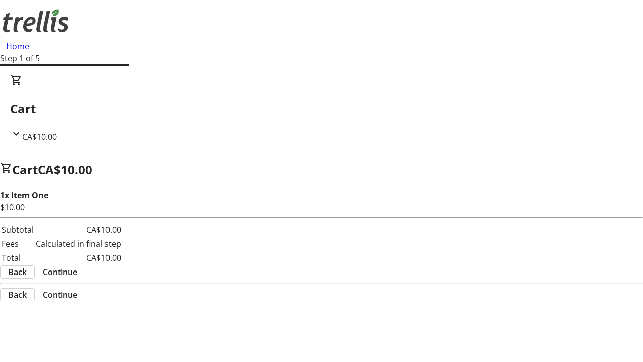 This screenshot has height=362, width=643. I want to click on td: Fees, so click(18, 244).